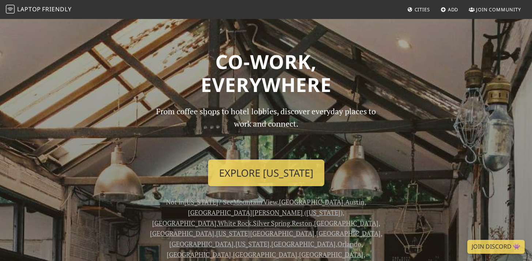 This screenshot has height=261, width=532. Describe the element at coordinates (449, 9) in the screenshot. I see `a: Add` at that location.